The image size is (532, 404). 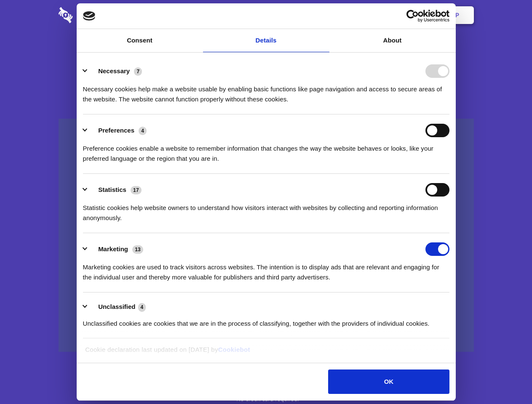 I want to click on a: About, so click(x=393, y=40).